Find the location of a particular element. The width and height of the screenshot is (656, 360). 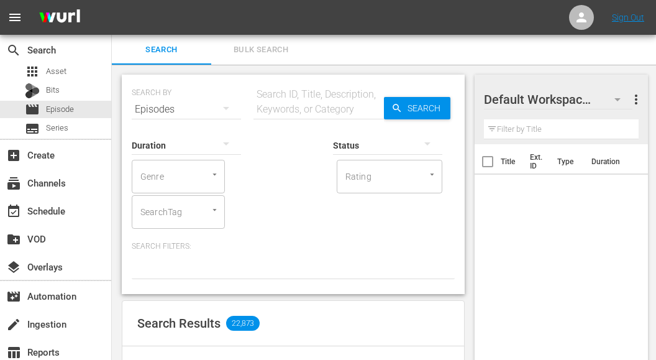

div: Episodes is located at coordinates (186, 109).